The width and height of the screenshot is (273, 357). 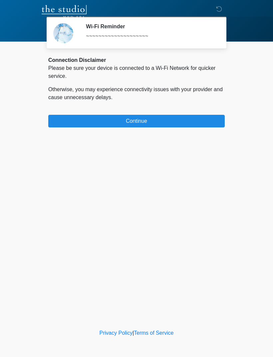 I want to click on div: Connection Disclaimer, so click(x=137, y=60).